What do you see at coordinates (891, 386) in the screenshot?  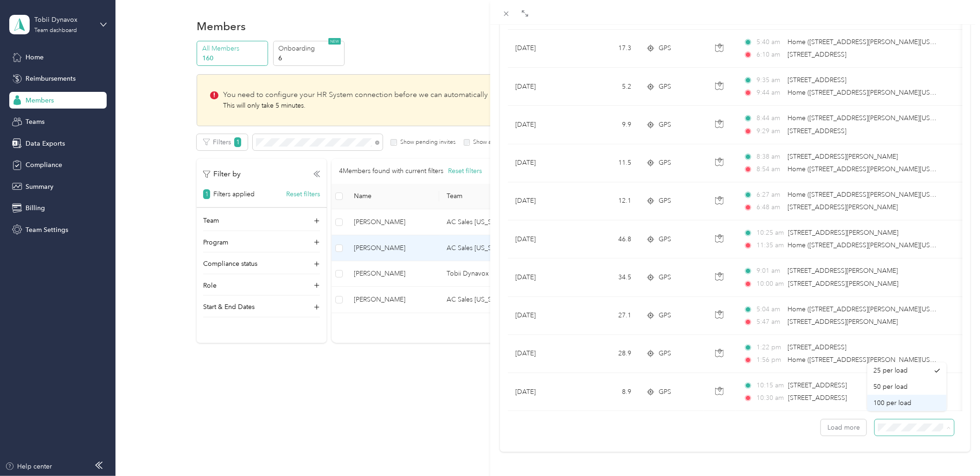 I see `span: 50 per load` at bounding box center [891, 386].